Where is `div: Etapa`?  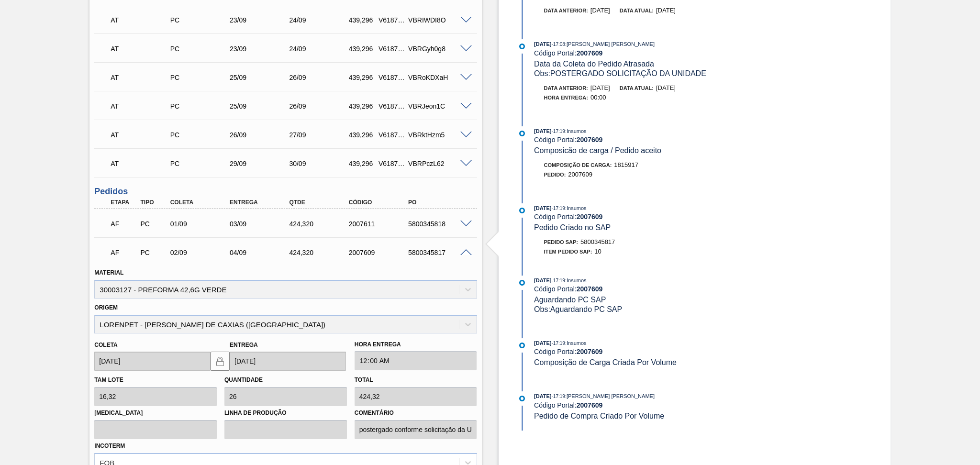
div: Etapa is located at coordinates (124, 203).